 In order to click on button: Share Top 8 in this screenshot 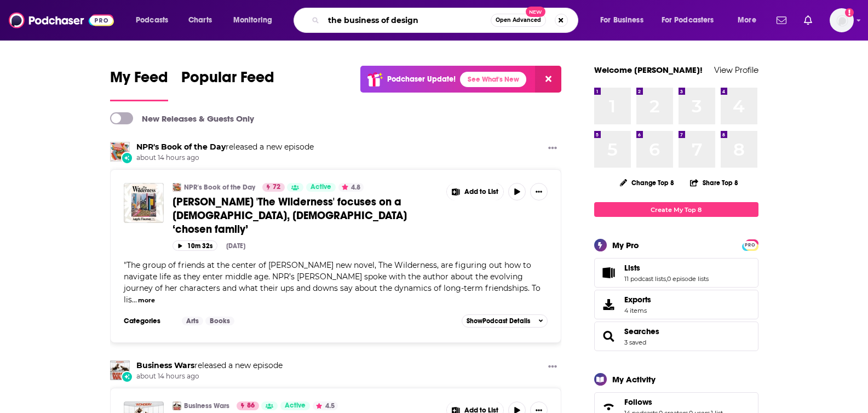, I will do `click(714, 182)`.